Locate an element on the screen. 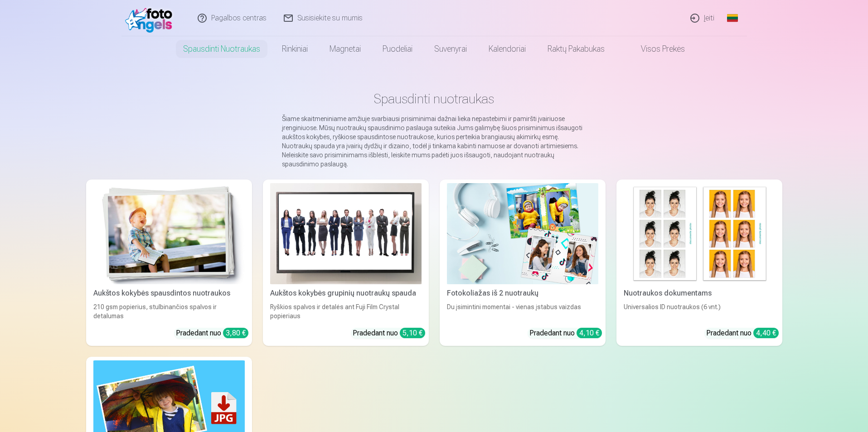 This screenshot has height=432, width=868. a: Nuotraukos dokumentamsNuotraukos dokumentamsUniversalios ID nuotraukos (6 vnt.)Pradedant nuo 4,40 € is located at coordinates (699, 263).